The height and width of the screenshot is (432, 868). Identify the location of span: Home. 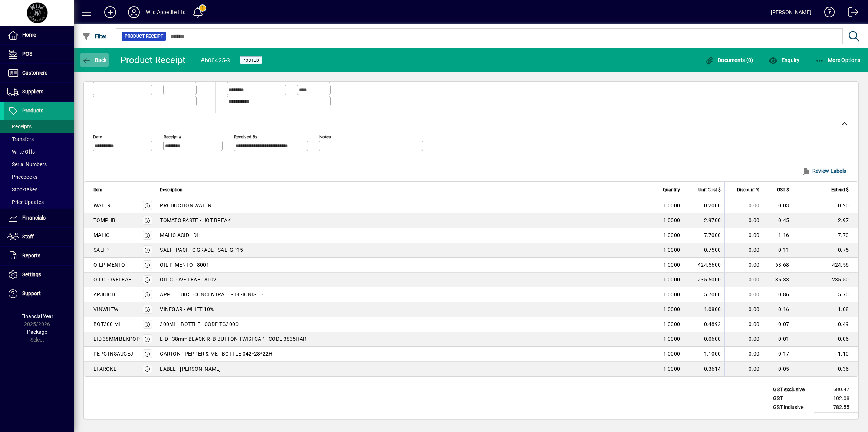
(29, 35).